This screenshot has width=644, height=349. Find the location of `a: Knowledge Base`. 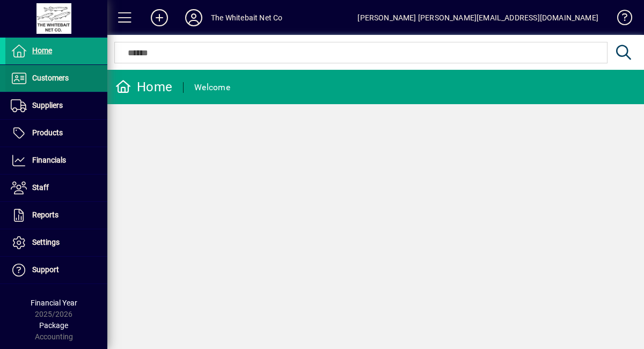

a: Knowledge Base is located at coordinates (620, 20).